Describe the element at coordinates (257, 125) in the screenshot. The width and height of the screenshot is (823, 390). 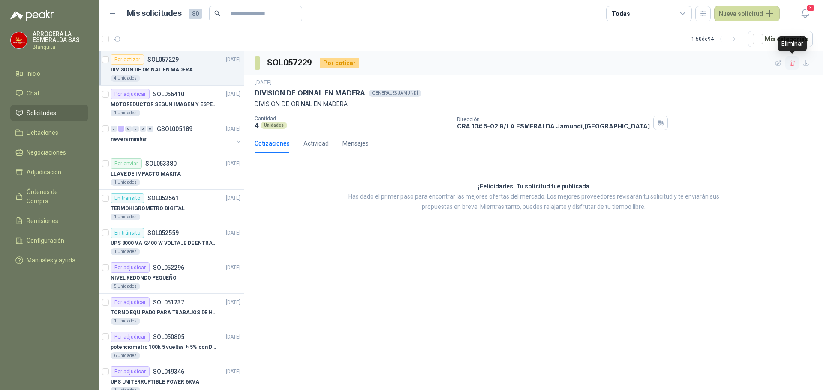
I see `p: 4` at that location.